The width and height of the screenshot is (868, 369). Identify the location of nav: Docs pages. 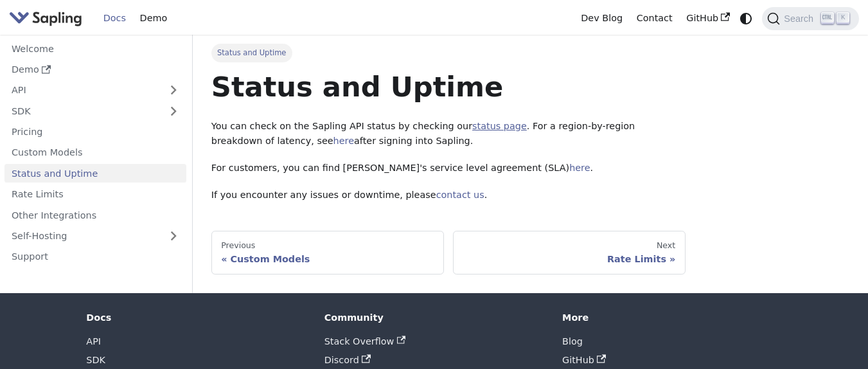
(448, 253).